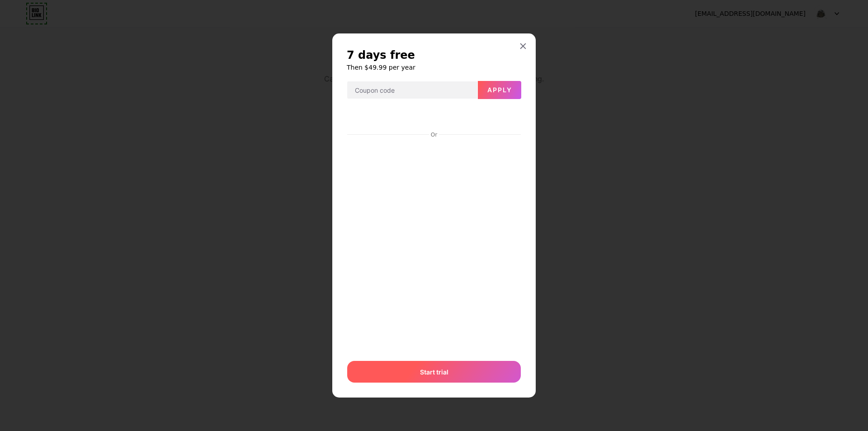 Image resolution: width=868 pixels, height=431 pixels. What do you see at coordinates (434, 372) in the screenshot?
I see `span: Start trial` at bounding box center [434, 372].